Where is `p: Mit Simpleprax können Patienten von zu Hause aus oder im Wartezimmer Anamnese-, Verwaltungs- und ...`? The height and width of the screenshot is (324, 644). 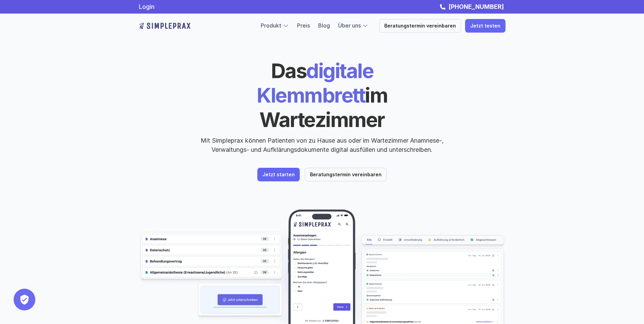
p: Mit Simpleprax können Patienten von zu Hause aus oder im Wartezimmer Anamnese-, Verwaltungs- und ... is located at coordinates (322, 145).